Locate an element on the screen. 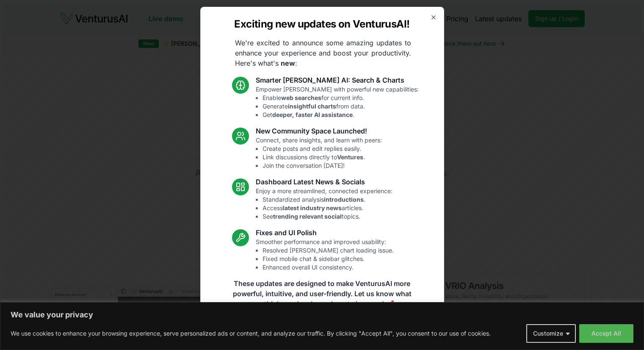 This screenshot has width=644, height=350. li: Generate from data. is located at coordinates (340, 107).